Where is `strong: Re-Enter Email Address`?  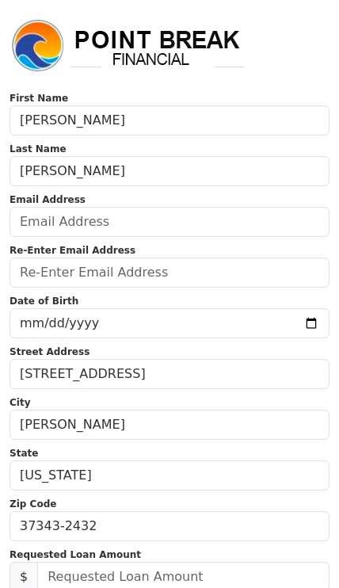 strong: Re-Enter Email Address is located at coordinates (72, 250).